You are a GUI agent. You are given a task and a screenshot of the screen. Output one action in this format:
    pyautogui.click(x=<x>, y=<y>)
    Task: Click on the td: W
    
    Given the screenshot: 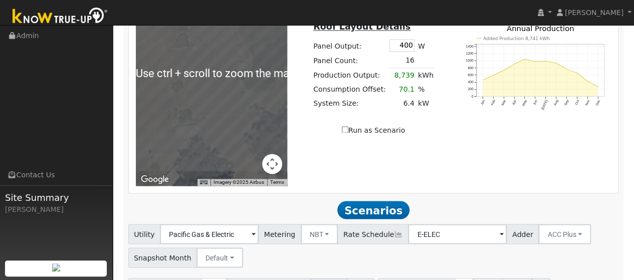 What is the action you would take?
    pyautogui.click(x=426, y=46)
    